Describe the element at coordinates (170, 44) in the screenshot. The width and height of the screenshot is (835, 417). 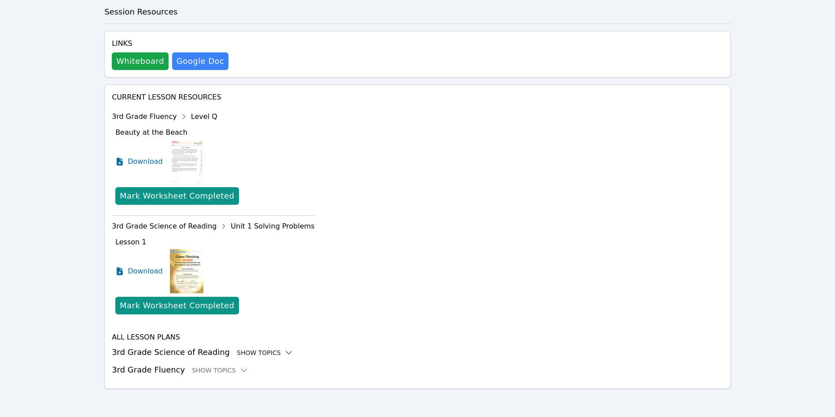
I see `h4: Links` at that location.